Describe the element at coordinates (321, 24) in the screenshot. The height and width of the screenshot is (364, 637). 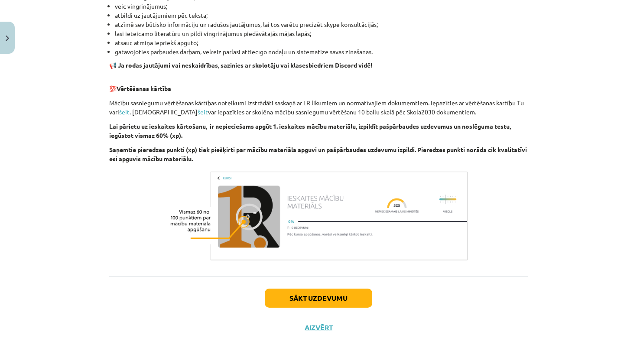
I see `li: atzīmē sev būtisko informāciju un radušos jautājumus, lai tos varētu precizēt skype konsultācijās;` at that location.